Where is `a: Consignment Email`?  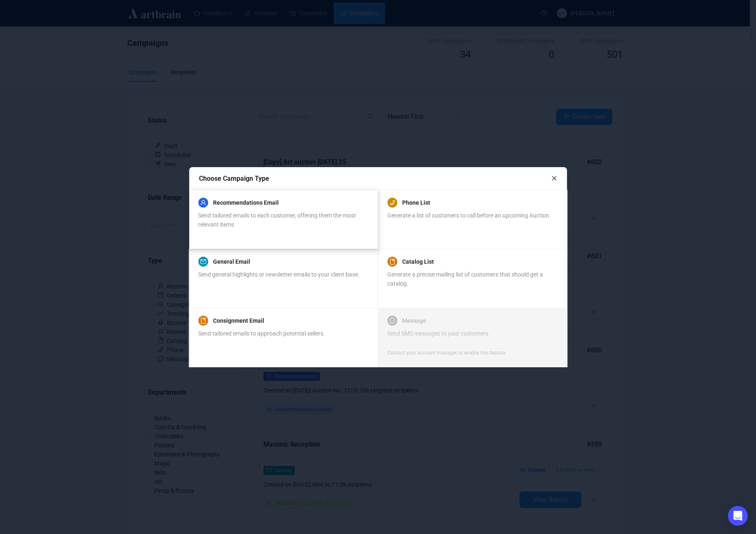 a: Consignment Email is located at coordinates (238, 321).